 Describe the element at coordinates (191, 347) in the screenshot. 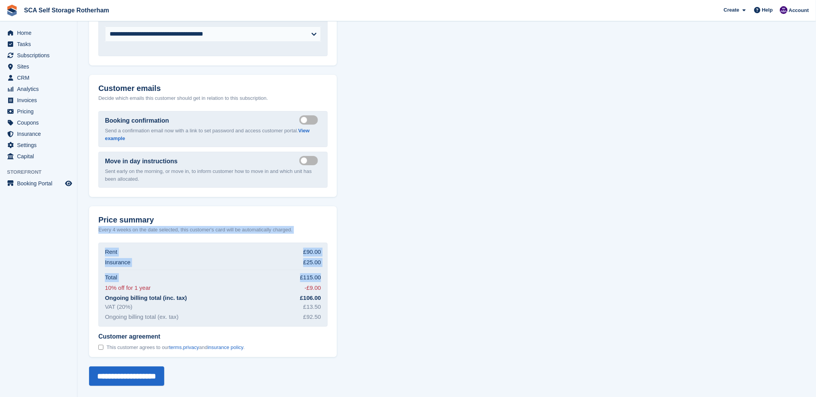

I see `a: privacy` at that location.